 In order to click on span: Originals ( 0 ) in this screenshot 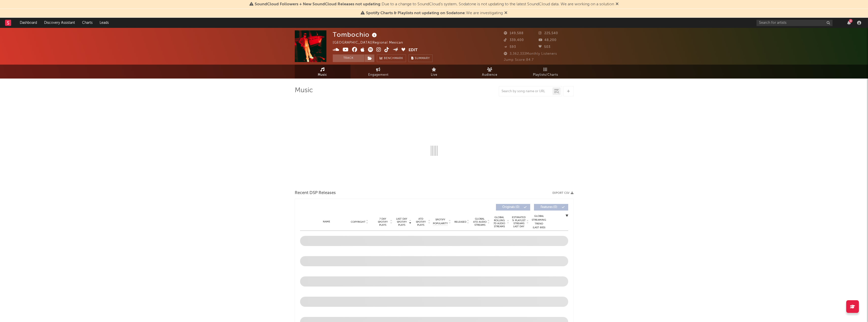, I will do `click(511, 207)`.